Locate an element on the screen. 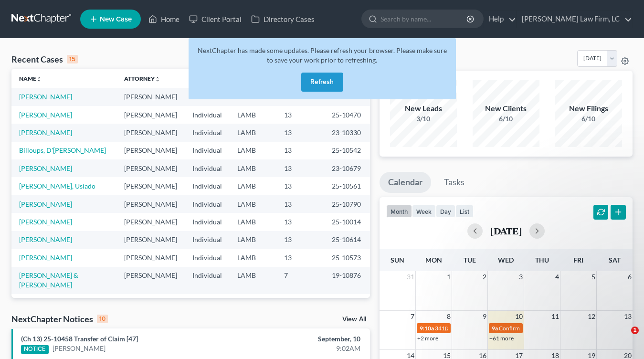  td: 19-10876 is located at coordinates (347, 280).